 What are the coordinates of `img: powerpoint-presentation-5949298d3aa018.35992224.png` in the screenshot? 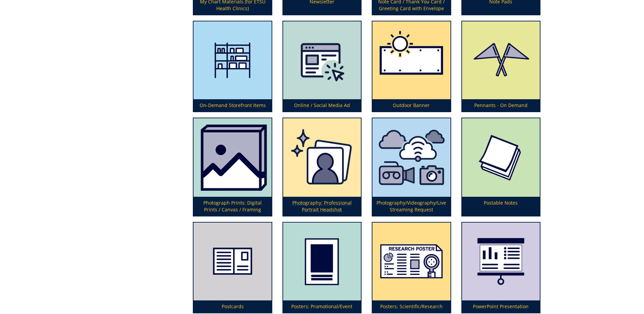 It's located at (501, 261).